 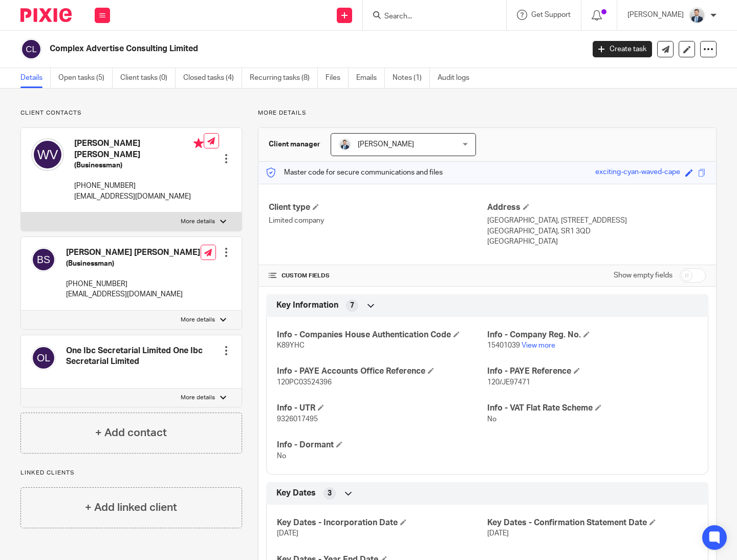 What do you see at coordinates (378, 207) in the screenshot?
I see `h4: Client type` at bounding box center [378, 207].